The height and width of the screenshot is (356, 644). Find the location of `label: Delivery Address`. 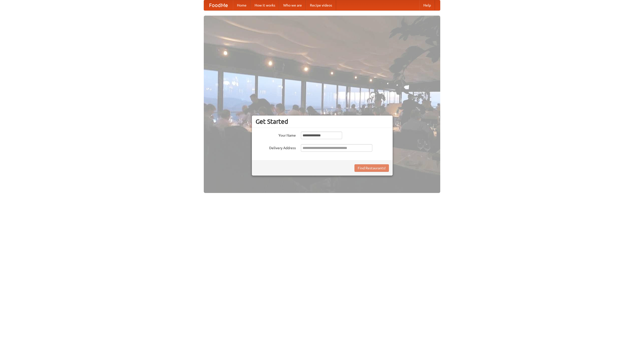

label: Delivery Address is located at coordinates (276, 147).